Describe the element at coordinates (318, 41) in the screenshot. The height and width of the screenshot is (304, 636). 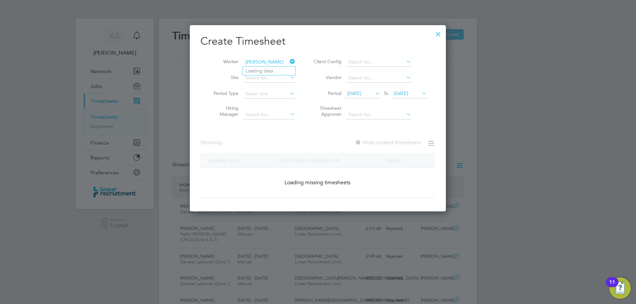
I see `h2: Create Timesheet` at that location.